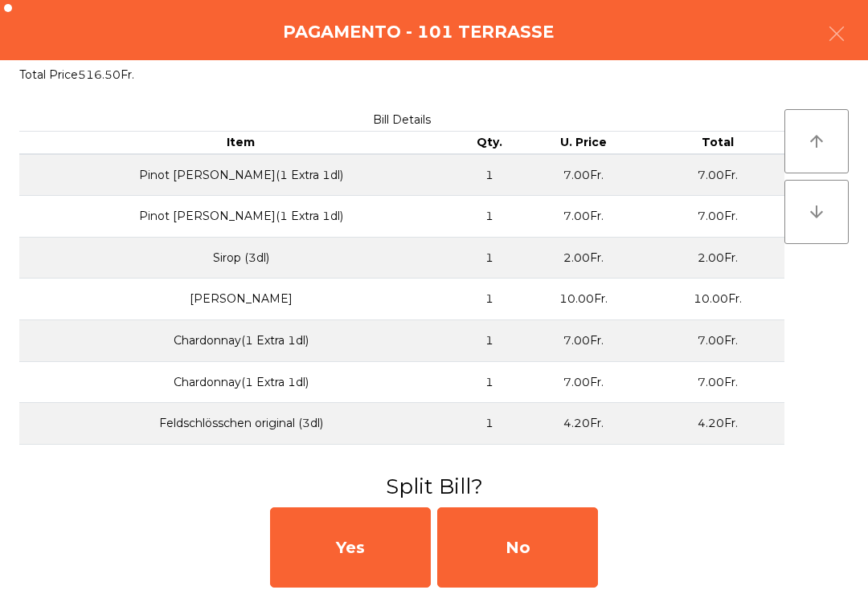  I want to click on td: Feldschlösschen original (3dl), so click(240, 424).